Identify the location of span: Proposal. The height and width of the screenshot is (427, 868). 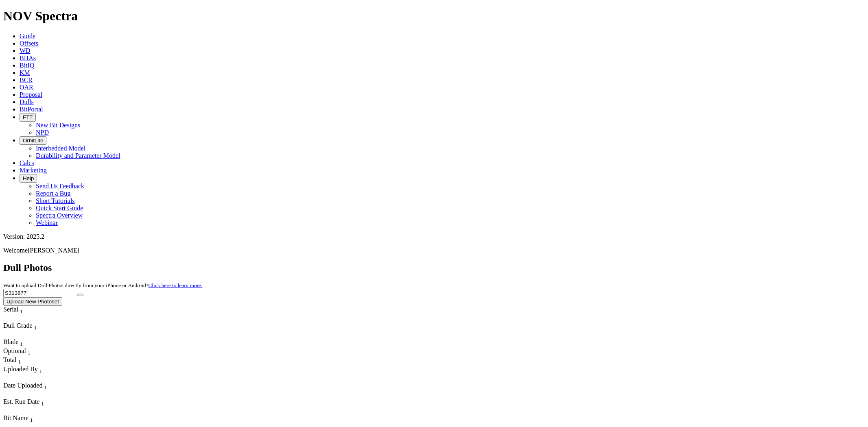
(31, 94).